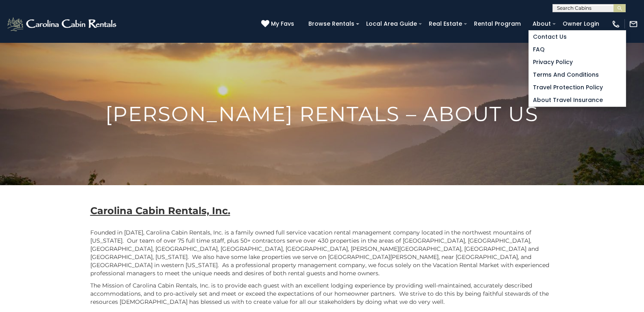  Describe the element at coordinates (634, 24) in the screenshot. I see `img: mail-regular-white.png` at that location.